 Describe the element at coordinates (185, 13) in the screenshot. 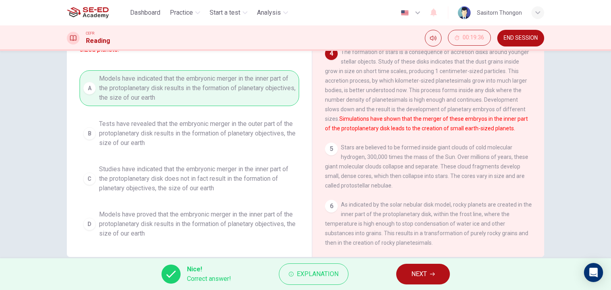

I see `button: Practice` at that location.